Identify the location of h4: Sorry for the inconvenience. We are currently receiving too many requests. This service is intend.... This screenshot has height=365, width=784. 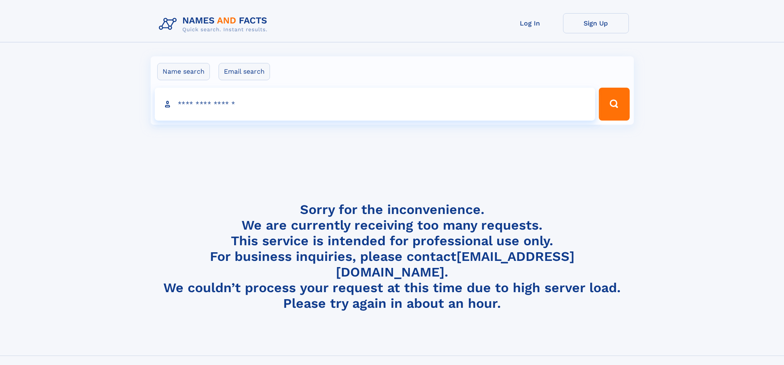
(392, 256).